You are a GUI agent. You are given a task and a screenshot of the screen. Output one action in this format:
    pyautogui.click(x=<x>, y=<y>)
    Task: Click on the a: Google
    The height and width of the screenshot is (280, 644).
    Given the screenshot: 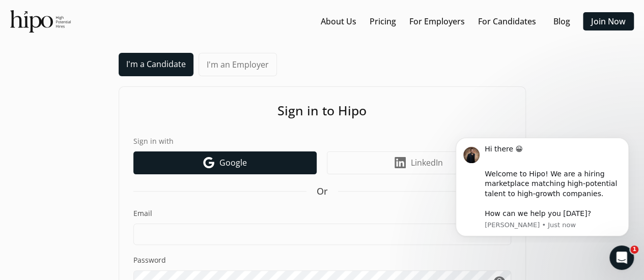 What is the action you would take?
    pyautogui.click(x=225, y=163)
    